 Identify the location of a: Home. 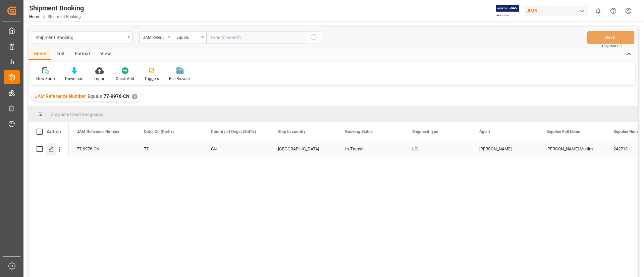
(35, 16).